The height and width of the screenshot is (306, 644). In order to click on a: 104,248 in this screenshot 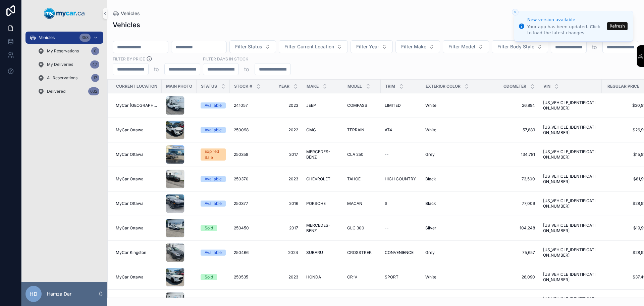, I will do `click(506, 228)`.